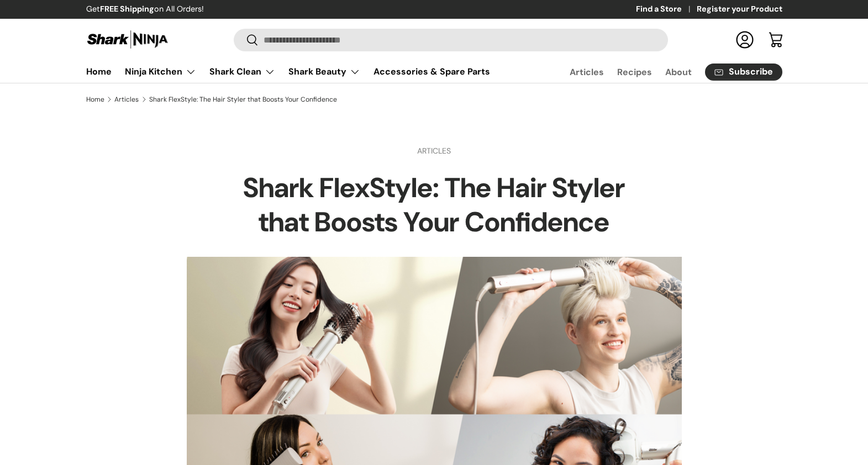 The image size is (868, 465). I want to click on a: Ninja Kitchen, so click(161, 72).